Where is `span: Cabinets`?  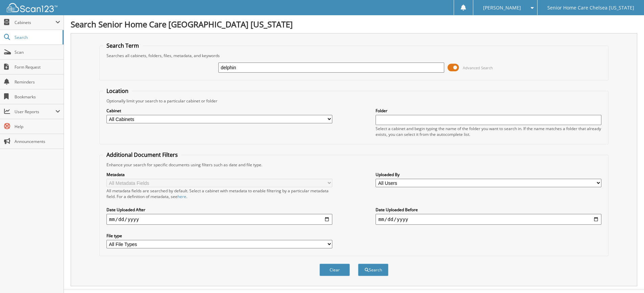
span: Cabinets is located at coordinates (35, 22).